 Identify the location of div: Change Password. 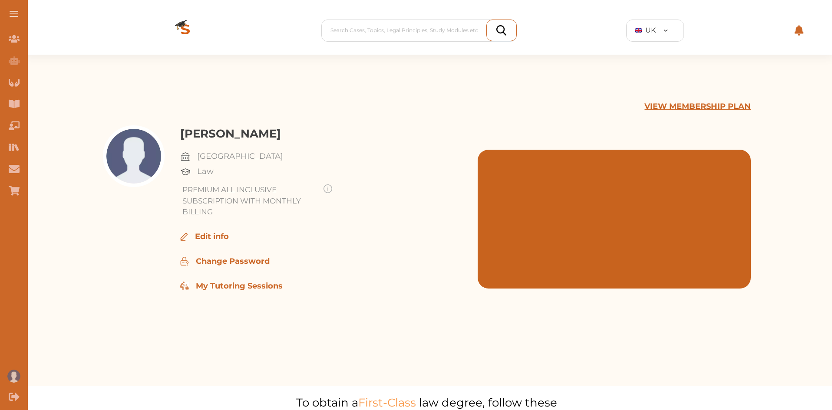
(300, 261).